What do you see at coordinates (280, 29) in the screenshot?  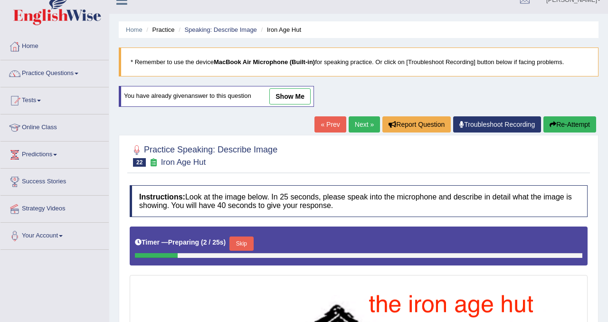 I see `li: Iron Age Hut` at bounding box center [280, 29].